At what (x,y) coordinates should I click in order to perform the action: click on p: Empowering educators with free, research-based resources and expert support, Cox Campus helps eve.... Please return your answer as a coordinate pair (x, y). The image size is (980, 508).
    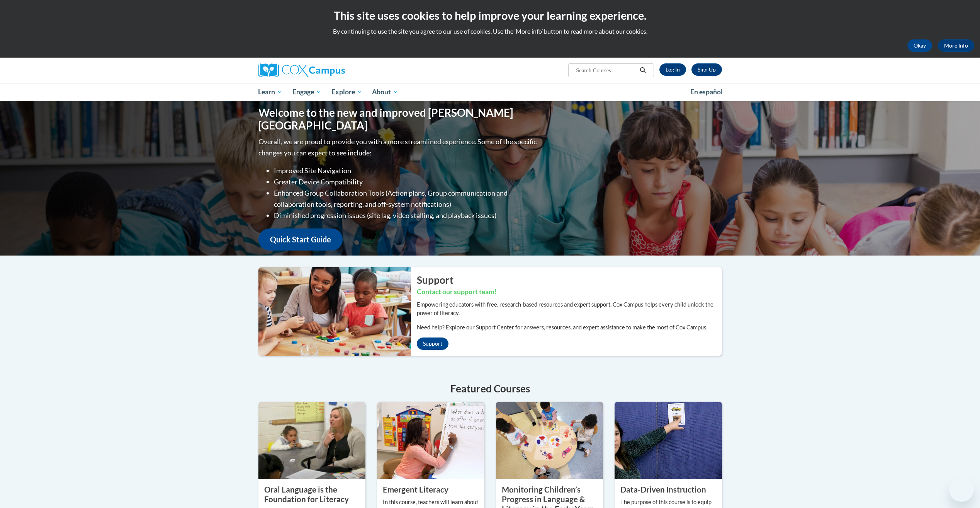
    Looking at the image, I should click on (569, 309).